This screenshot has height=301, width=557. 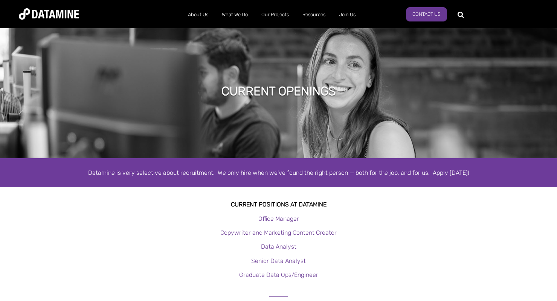 What do you see at coordinates (314, 15) in the screenshot?
I see `a: Resources` at bounding box center [314, 15].